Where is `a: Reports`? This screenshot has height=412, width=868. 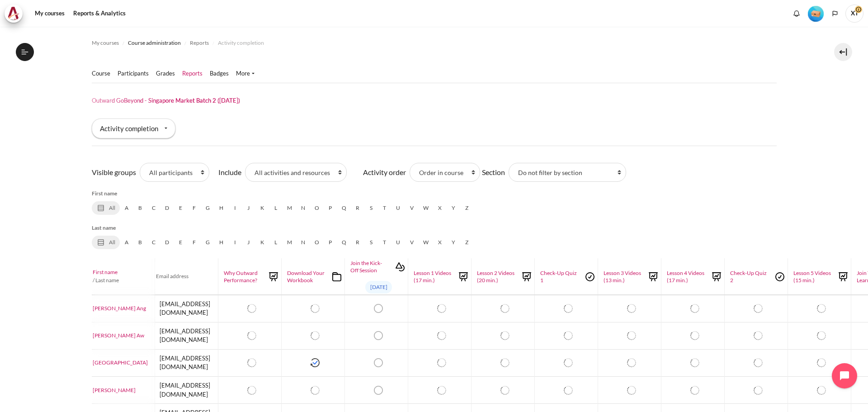
a: Reports is located at coordinates (199, 43).